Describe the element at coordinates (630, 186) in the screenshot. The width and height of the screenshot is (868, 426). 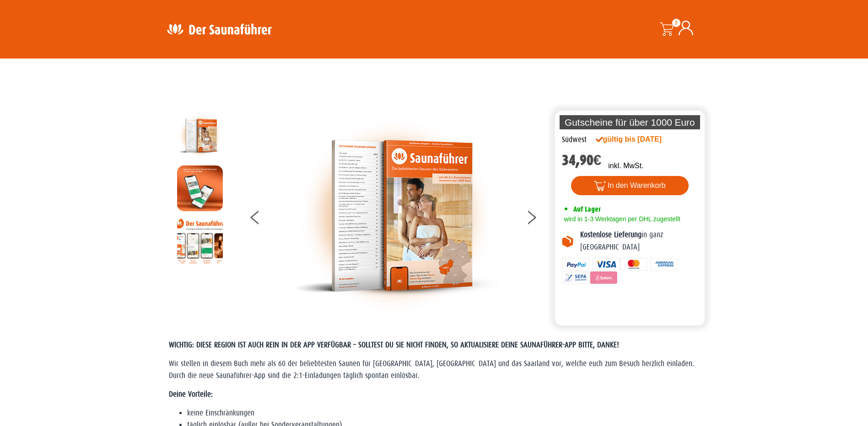
I see `button: In den Warenkorb` at that location.